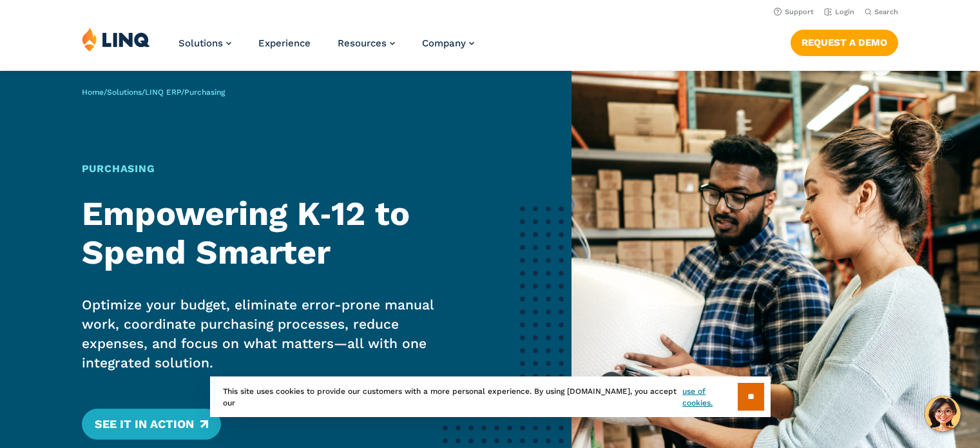  I want to click on a: Login, so click(839, 12).